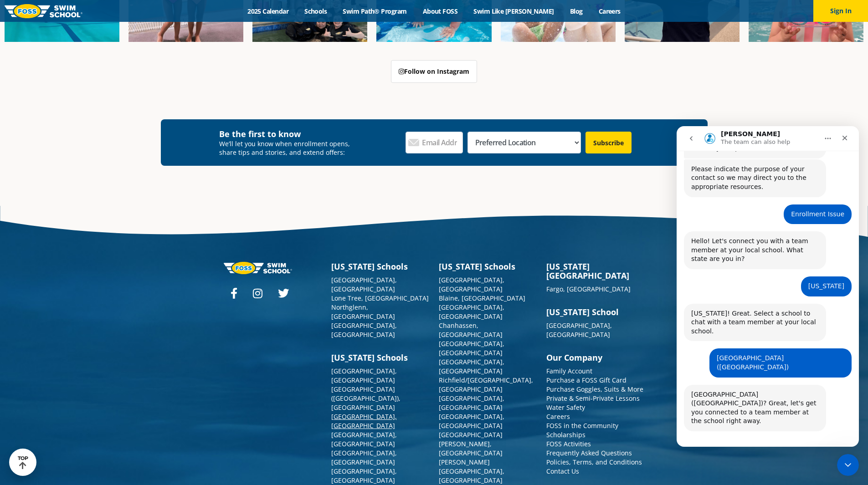 This screenshot has height=485, width=868. I want to click on div: Enrollment Issue, so click(141, 89).